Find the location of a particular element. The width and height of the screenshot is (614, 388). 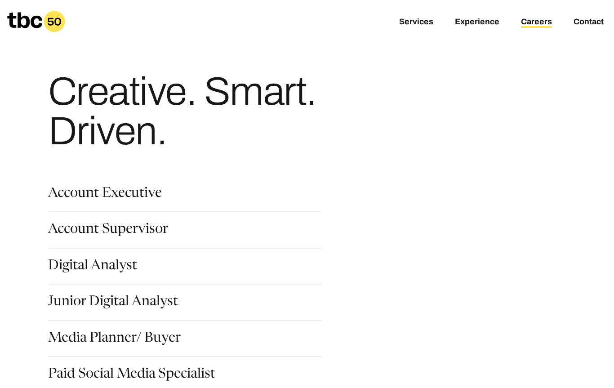

a: Contact is located at coordinates (588, 22).